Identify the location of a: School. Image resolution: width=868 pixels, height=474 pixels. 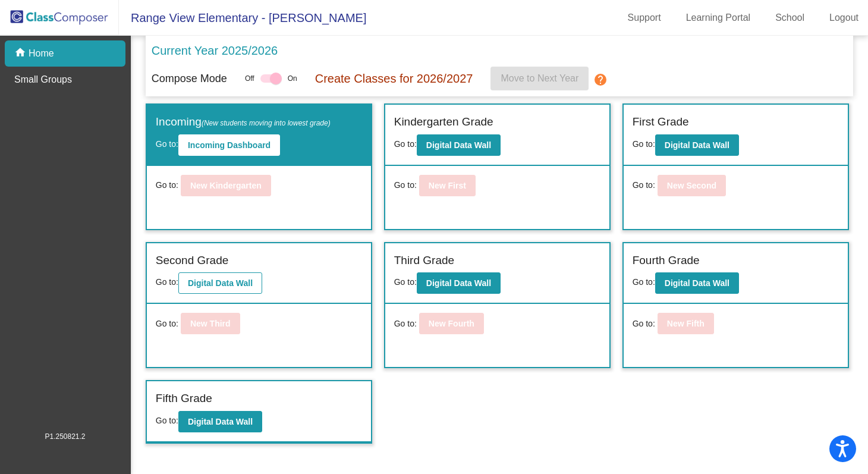
(789, 18).